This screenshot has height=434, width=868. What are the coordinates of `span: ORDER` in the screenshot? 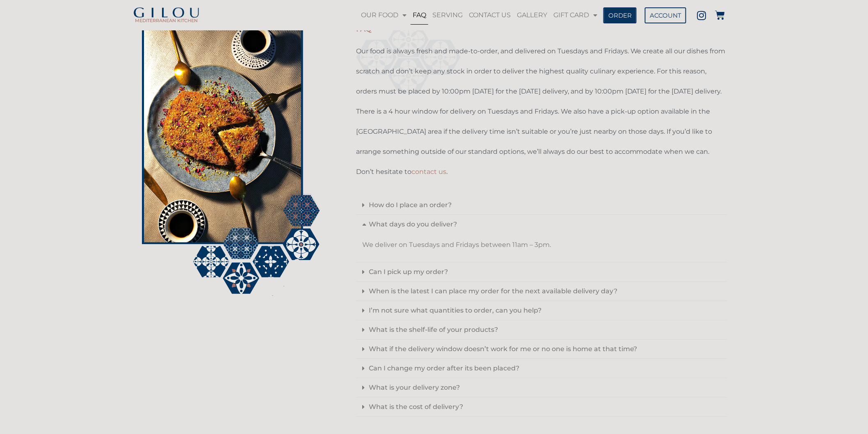 It's located at (619, 15).